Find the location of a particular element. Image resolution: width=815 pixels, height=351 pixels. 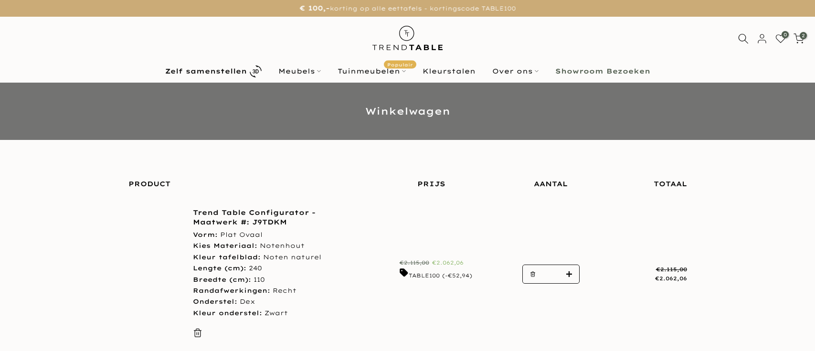

span: Plat Ovaal is located at coordinates (241, 234).